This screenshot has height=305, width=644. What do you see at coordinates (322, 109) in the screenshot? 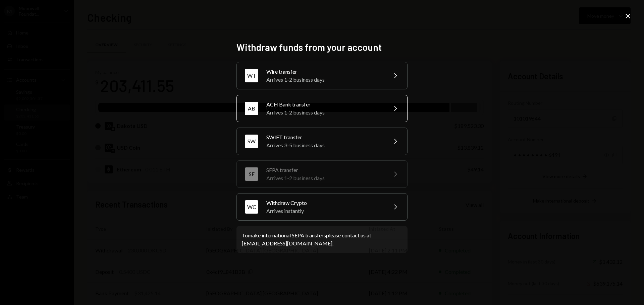
I see `button: ABACH Bank transferArrives 1-2 business days` at bounding box center [322, 109].